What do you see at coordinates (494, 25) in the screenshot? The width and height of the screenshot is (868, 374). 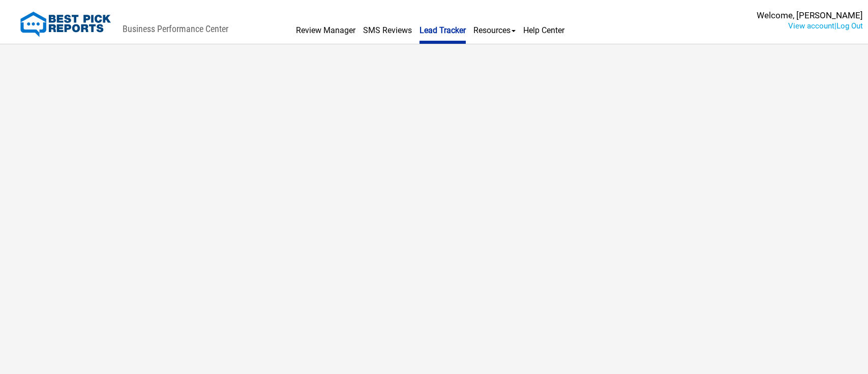 I see `a: Resources` at bounding box center [494, 25].